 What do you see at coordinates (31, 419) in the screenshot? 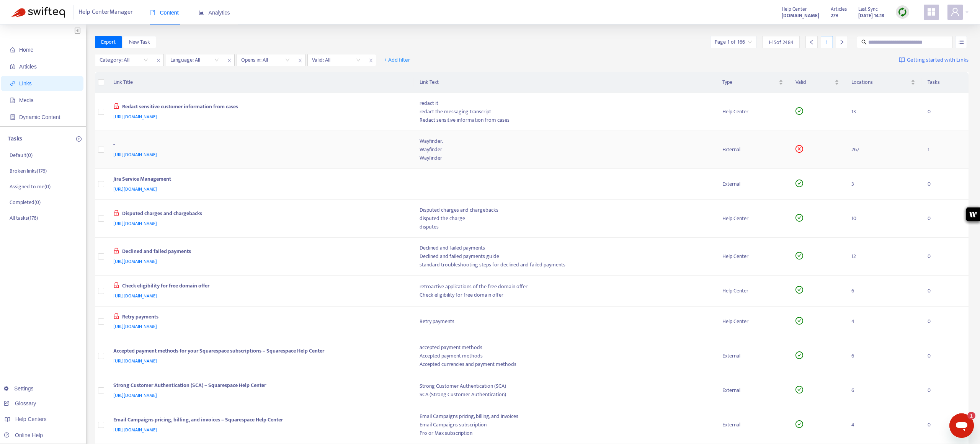
I see `span: Help Centers` at bounding box center [31, 419].